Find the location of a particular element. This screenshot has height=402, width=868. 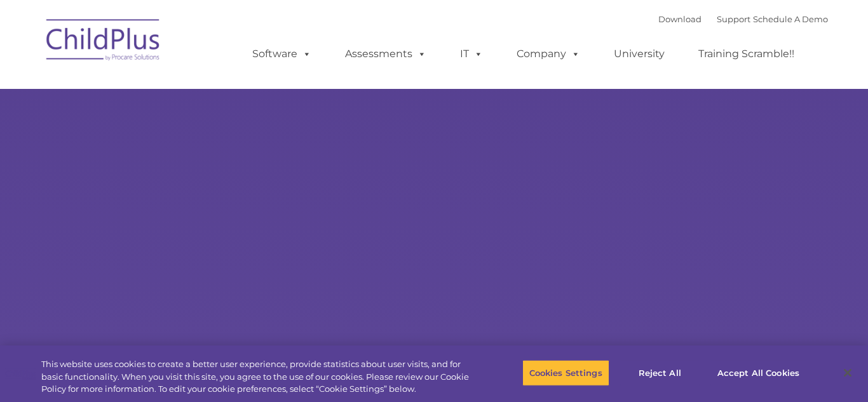

button: Close is located at coordinates (848, 373).